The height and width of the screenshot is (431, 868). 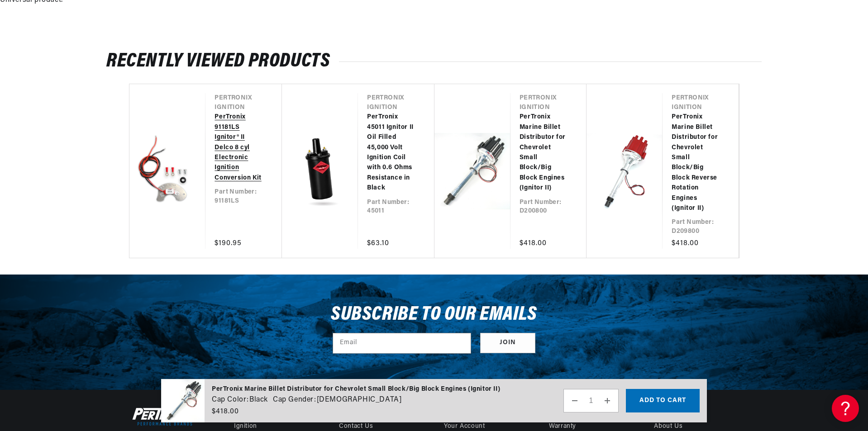 I want to click on span: $418.00, so click(x=225, y=412).